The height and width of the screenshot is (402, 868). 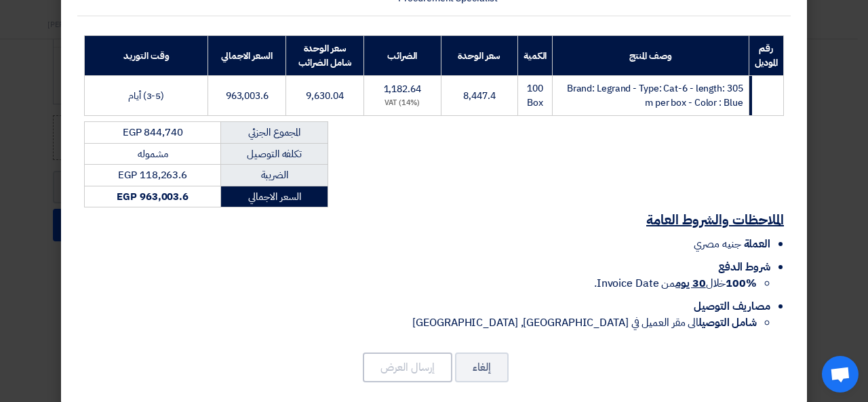 What do you see at coordinates (153, 133) in the screenshot?
I see `td: EGP 844,740` at bounding box center [153, 133].